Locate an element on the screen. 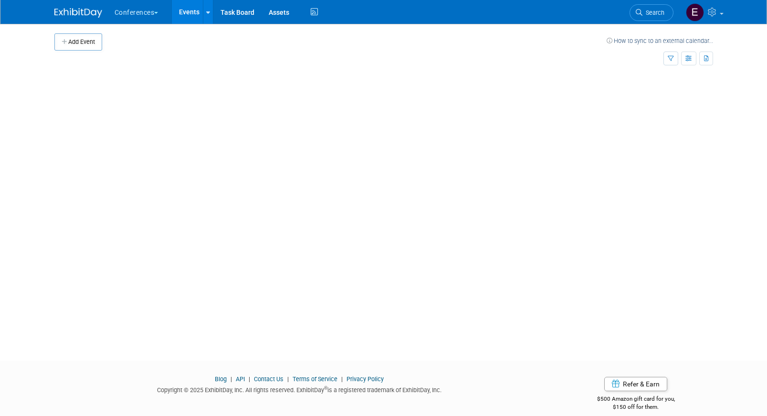 This screenshot has height=416, width=767. a: Terms of Service is located at coordinates (315, 379).